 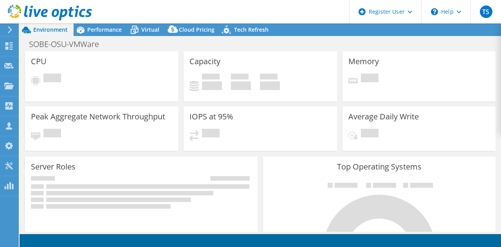 What do you see at coordinates (434, 12) in the screenshot?
I see `svg: \n` at bounding box center [434, 12].